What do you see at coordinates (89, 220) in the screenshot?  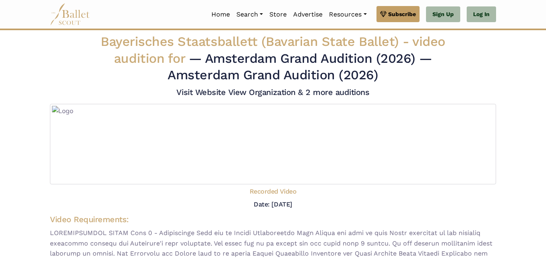 I see `span: Video Requirements:` at bounding box center [89, 220].